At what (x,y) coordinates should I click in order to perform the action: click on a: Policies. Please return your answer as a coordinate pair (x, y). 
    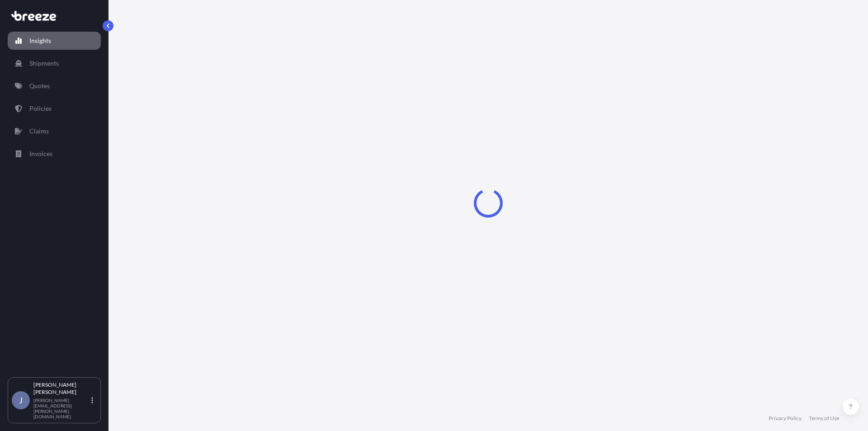
    Looking at the image, I should click on (54, 109).